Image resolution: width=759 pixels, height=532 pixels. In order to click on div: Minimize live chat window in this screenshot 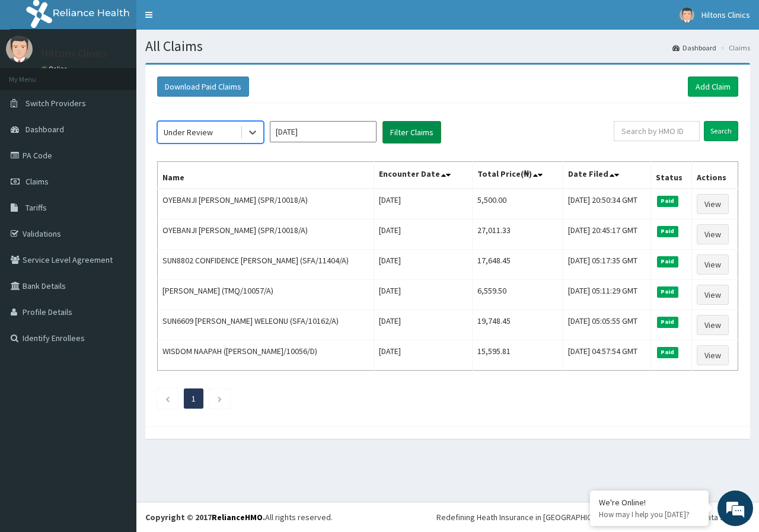, I will do `click(209, 20)`.